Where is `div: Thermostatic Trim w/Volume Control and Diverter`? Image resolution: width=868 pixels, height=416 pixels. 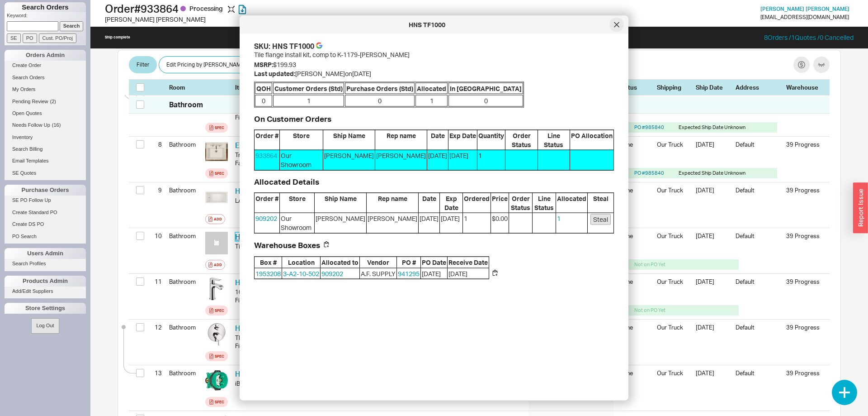
div: Thermostatic Trim w/Volume Control and Diverter is located at coordinates (353, 338).